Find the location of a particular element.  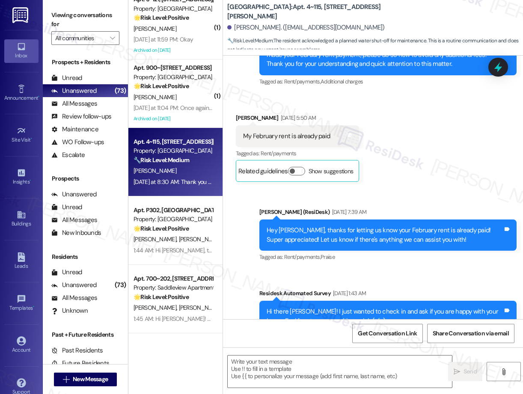

button: New Message is located at coordinates (86, 379).